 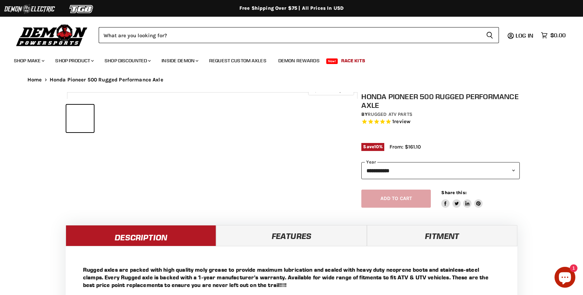 What do you see at coordinates (442, 235) in the screenshot?
I see `a: Fitment` at bounding box center [442, 235].